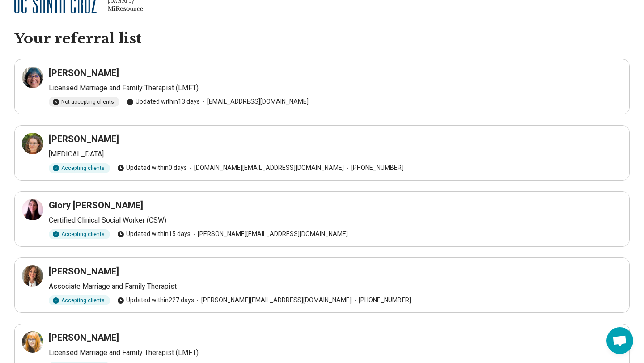 The height and width of the screenshot is (363, 644). What do you see at coordinates (336, 221) in the screenshot?
I see `p: Certified Clinical Social Worker (CSW)` at bounding box center [336, 221].